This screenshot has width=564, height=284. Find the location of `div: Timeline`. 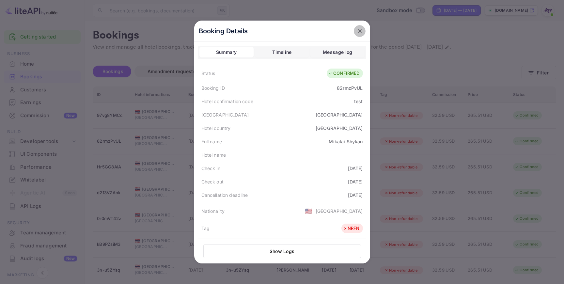

div: Timeline is located at coordinates (282, 52).